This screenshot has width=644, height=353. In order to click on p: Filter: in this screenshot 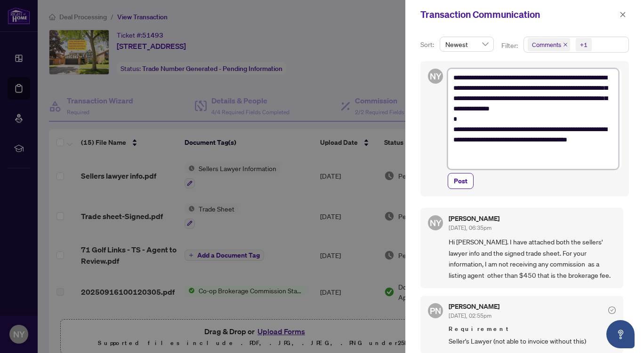, I will do `click(510, 46)`.